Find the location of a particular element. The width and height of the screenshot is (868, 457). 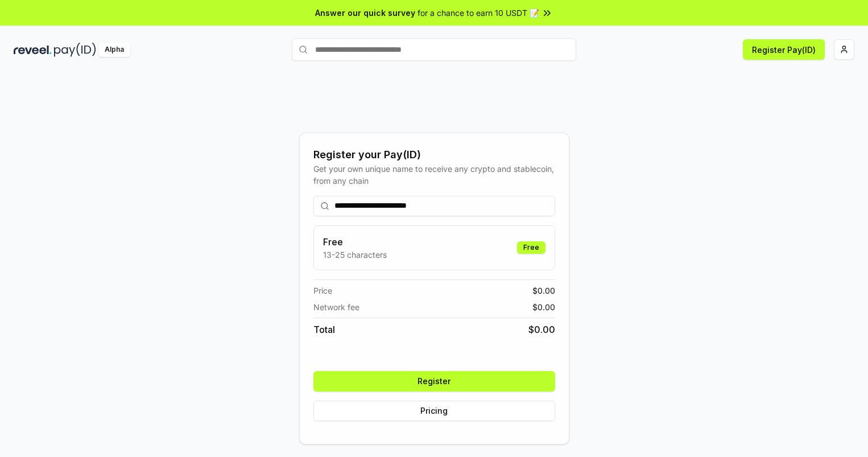

span: Price is located at coordinates (323, 290).